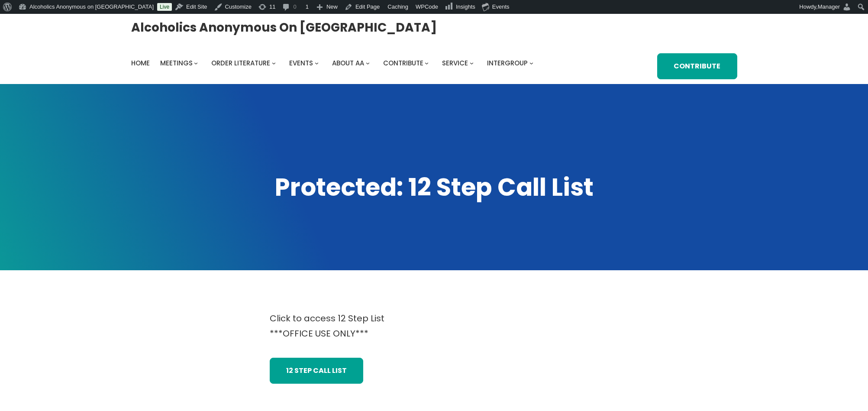  Describe the element at coordinates (455, 63) in the screenshot. I see `span: Service` at that location.